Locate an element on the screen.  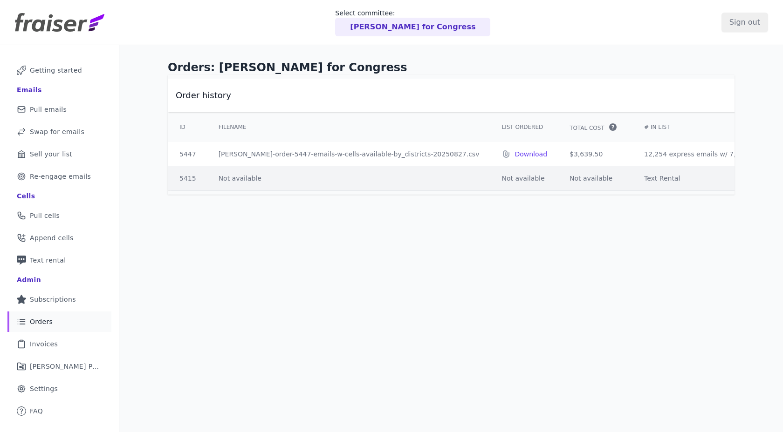
span: Total Cost is located at coordinates (587, 128).